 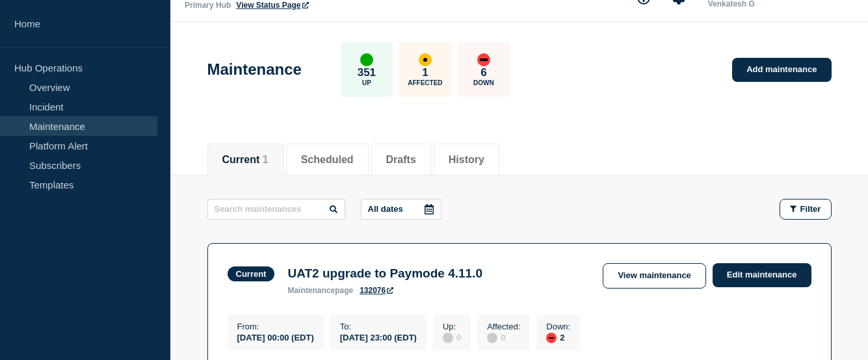 I want to click on a: Add maintenance, so click(x=781, y=70).